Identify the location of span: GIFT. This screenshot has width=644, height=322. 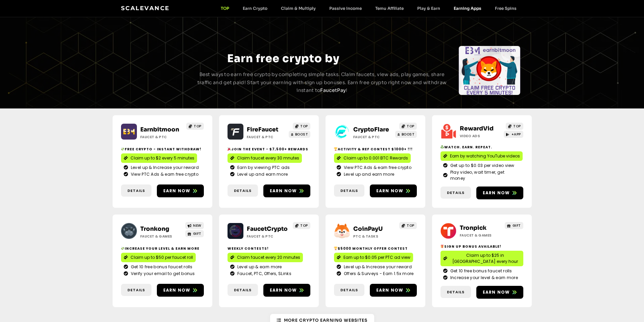
(517, 225).